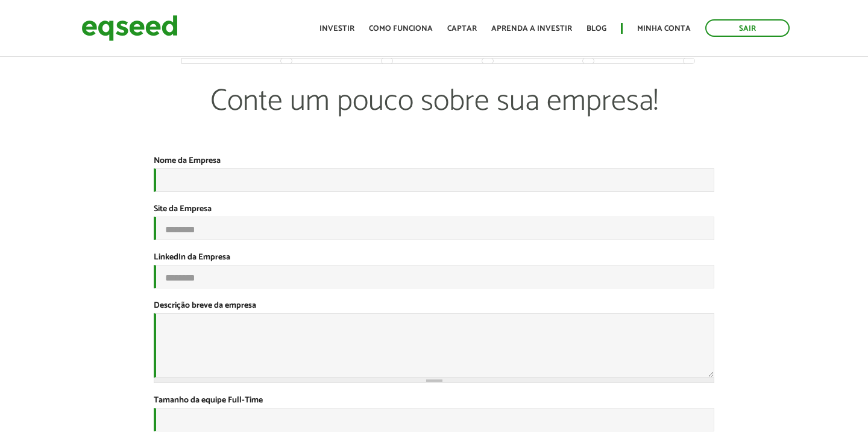 This screenshot has height=432, width=868. What do you see at coordinates (748, 27) in the screenshot?
I see `a: Sair` at bounding box center [748, 27].